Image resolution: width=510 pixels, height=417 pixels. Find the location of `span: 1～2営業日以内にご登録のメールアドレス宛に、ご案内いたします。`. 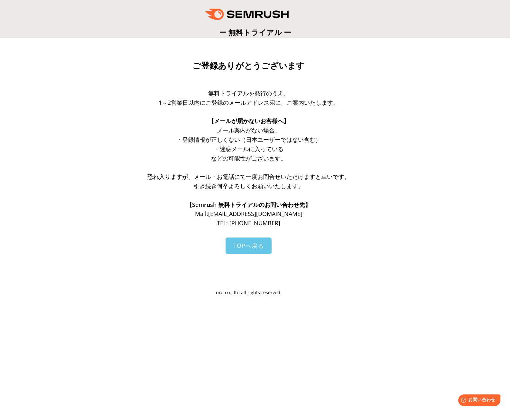

span: 1～2営業日以内にご登録のメールアドレス宛に、ご案内いたします。 is located at coordinates (249, 102).